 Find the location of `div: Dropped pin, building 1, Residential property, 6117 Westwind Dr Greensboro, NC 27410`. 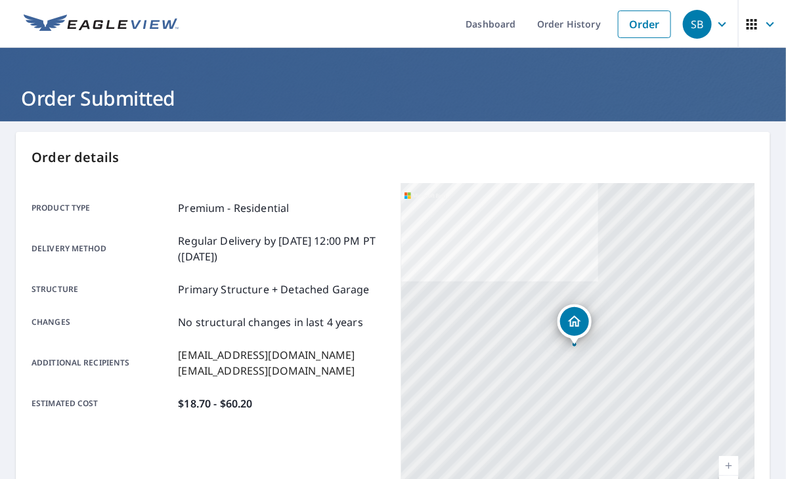

div: Dropped pin, building 1, Residential property, 6117 Westwind Dr Greensboro, NC 27410 is located at coordinates (574, 325).